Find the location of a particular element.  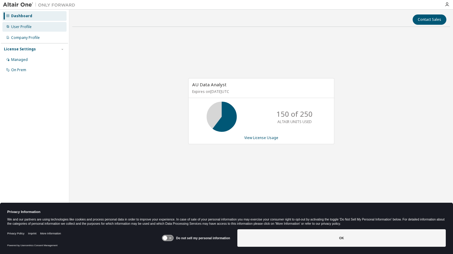

a: View License Usage is located at coordinates (261, 137).